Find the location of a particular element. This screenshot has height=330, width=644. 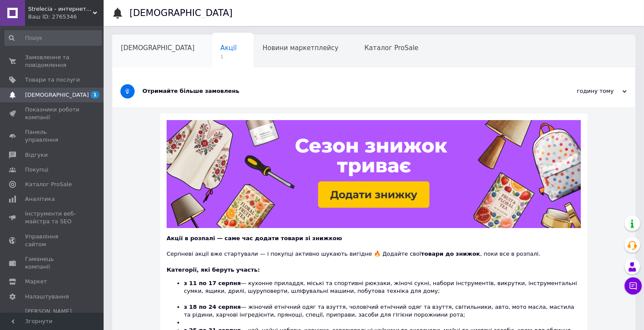

span: Інструменти веб-майстра та SEO is located at coordinates (52, 217).